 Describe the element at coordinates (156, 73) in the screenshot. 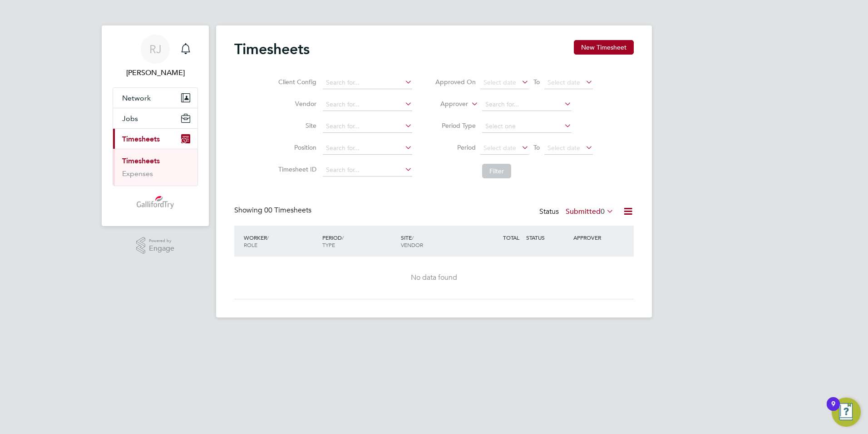

I see `span: Rishi Jagroop` at that location.